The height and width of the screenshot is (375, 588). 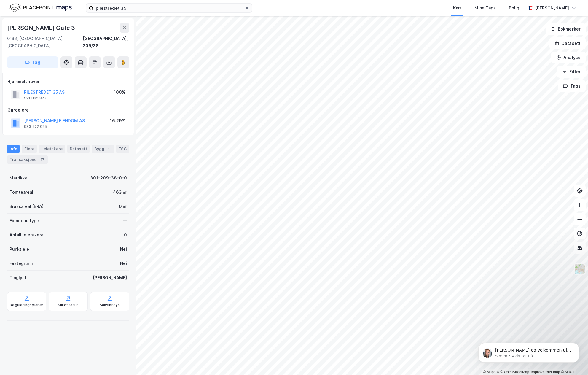 I want to click on div: Leietakere, so click(x=52, y=149).